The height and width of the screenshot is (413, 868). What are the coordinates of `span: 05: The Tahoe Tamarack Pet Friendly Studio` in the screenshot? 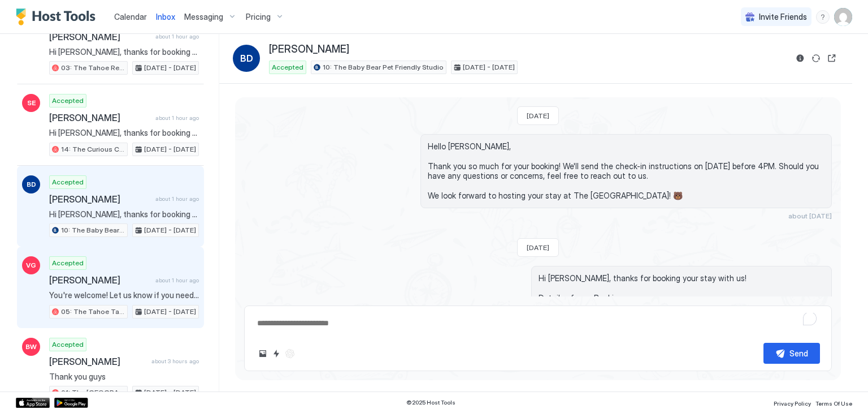 It's located at (93, 311).